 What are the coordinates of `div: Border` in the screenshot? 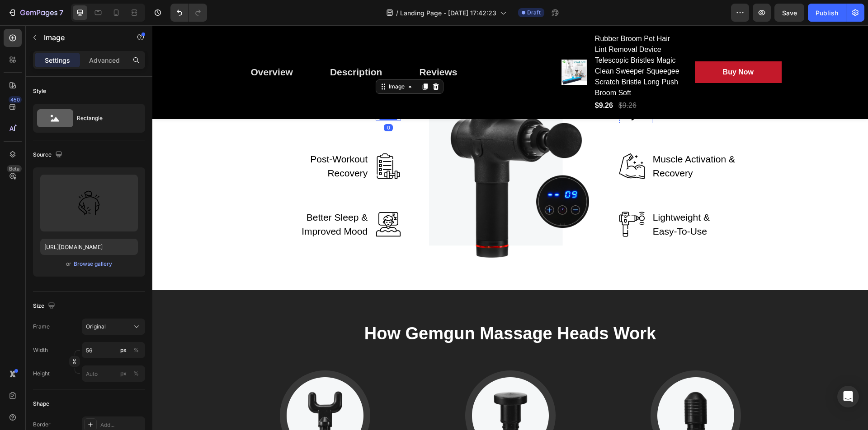 It's located at (41, 425).